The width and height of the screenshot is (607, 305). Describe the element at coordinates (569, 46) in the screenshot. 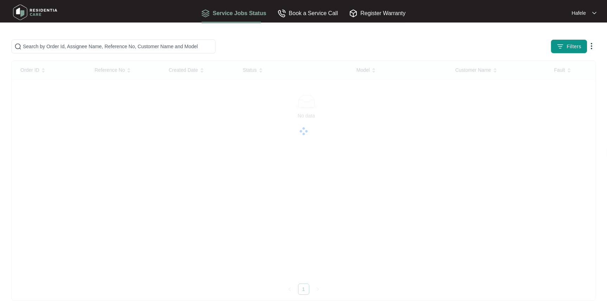

I see `button: filter iconFilters` at that location.